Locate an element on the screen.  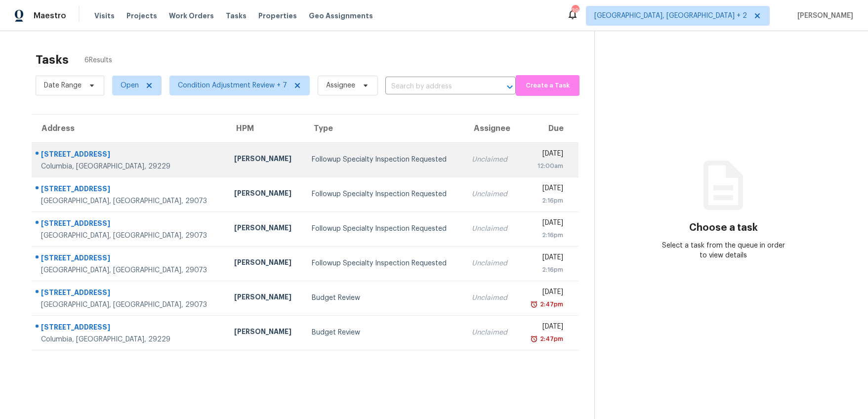
button: Create a Task is located at coordinates (547, 85).